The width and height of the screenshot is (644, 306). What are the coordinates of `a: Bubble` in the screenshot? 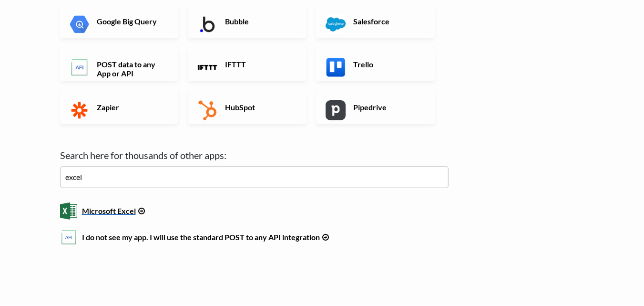 It's located at (247, 22).